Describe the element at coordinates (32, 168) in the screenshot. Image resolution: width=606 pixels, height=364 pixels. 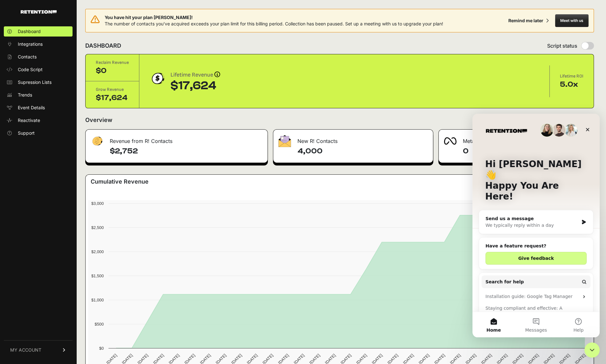
I see `span: Search for help` at that location.